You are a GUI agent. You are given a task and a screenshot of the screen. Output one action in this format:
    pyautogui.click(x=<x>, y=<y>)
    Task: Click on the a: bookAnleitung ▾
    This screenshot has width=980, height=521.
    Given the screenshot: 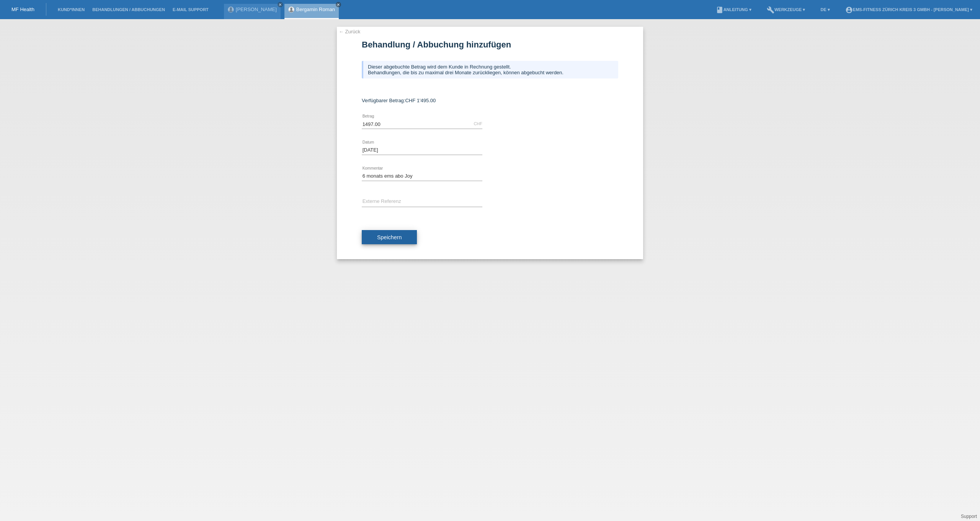 What is the action you would take?
    pyautogui.click(x=734, y=10)
    